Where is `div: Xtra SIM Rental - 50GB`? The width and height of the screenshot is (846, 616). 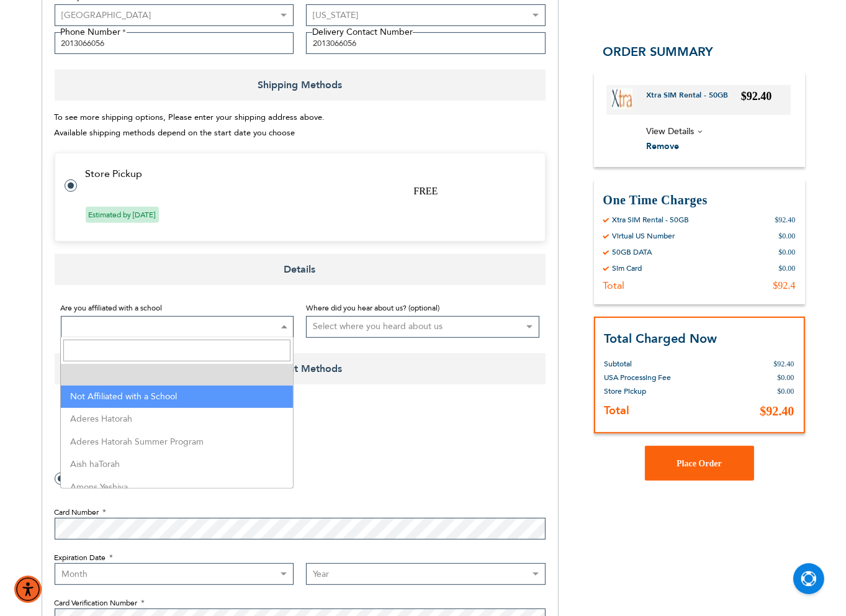 div: Xtra SIM Rental - 50GB is located at coordinates (652, 219).